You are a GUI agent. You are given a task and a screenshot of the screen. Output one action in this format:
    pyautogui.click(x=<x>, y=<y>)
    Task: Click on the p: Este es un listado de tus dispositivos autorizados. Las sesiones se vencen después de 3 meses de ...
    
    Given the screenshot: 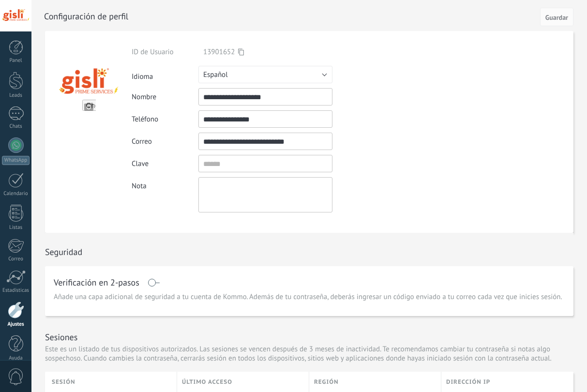 What is the action you would take?
    pyautogui.click(x=309, y=354)
    